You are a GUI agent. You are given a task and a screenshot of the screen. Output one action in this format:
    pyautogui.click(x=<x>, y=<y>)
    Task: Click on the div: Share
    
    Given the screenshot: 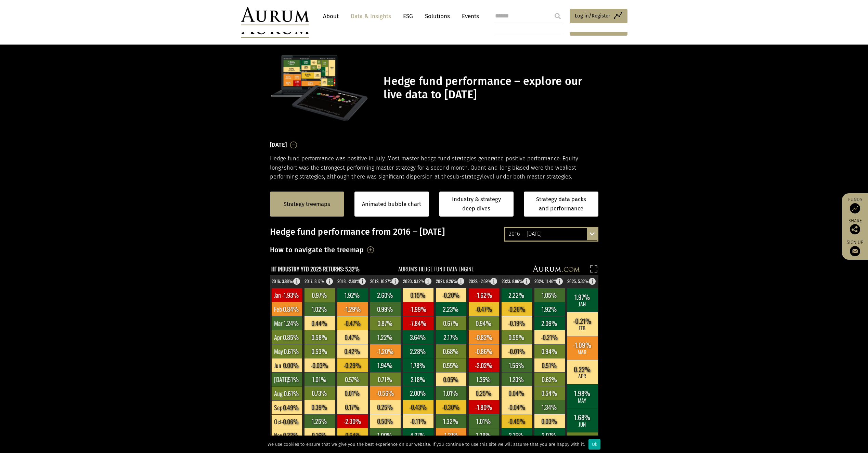 What is the action you would take?
    pyautogui.click(x=855, y=226)
    